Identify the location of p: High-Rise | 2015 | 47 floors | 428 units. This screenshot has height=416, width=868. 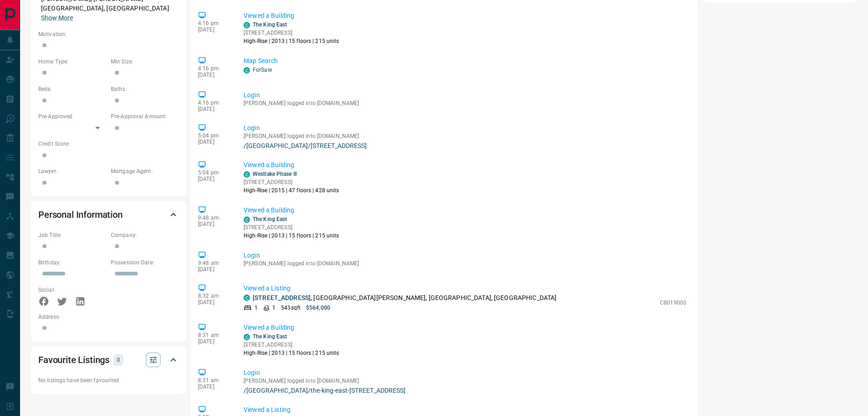
(291, 190).